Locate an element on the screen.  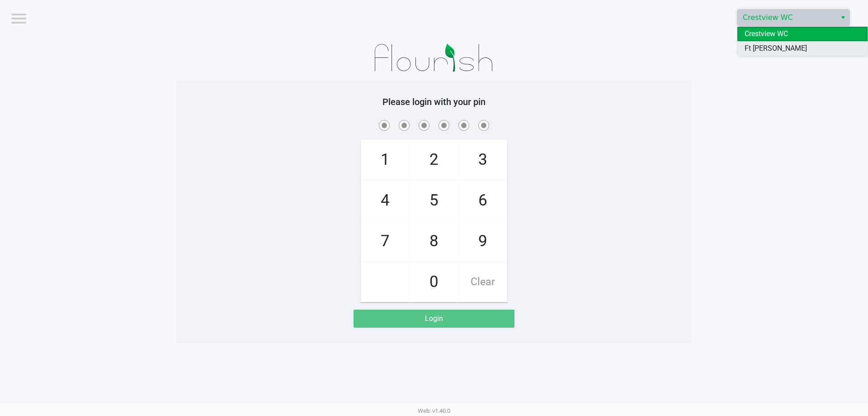
span: 5 is located at coordinates (434, 201).